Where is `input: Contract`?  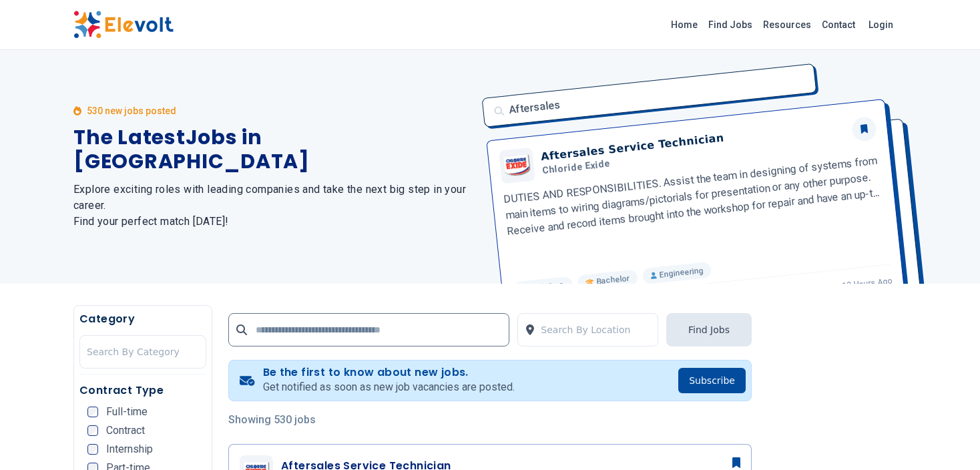
input: Contract is located at coordinates (93, 431).